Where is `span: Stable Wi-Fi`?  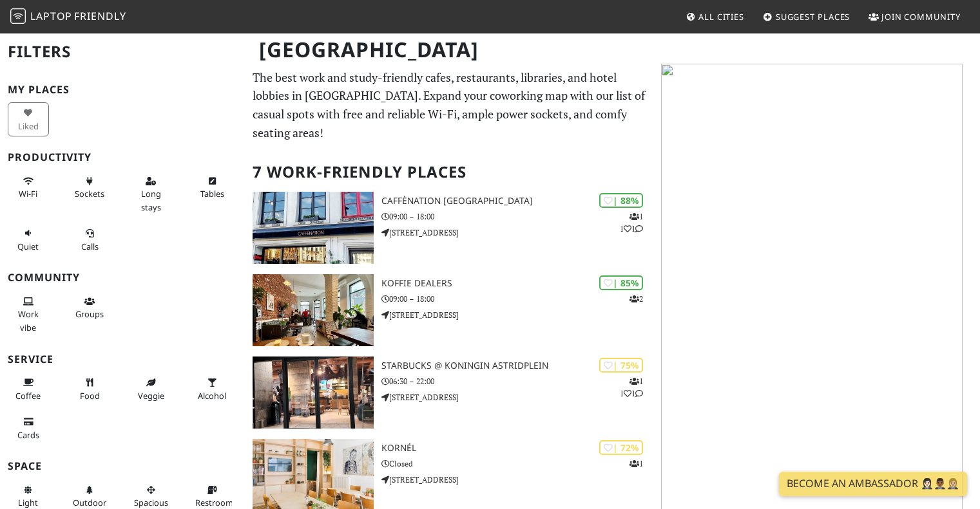 span: Stable Wi-Fi is located at coordinates (28, 193).